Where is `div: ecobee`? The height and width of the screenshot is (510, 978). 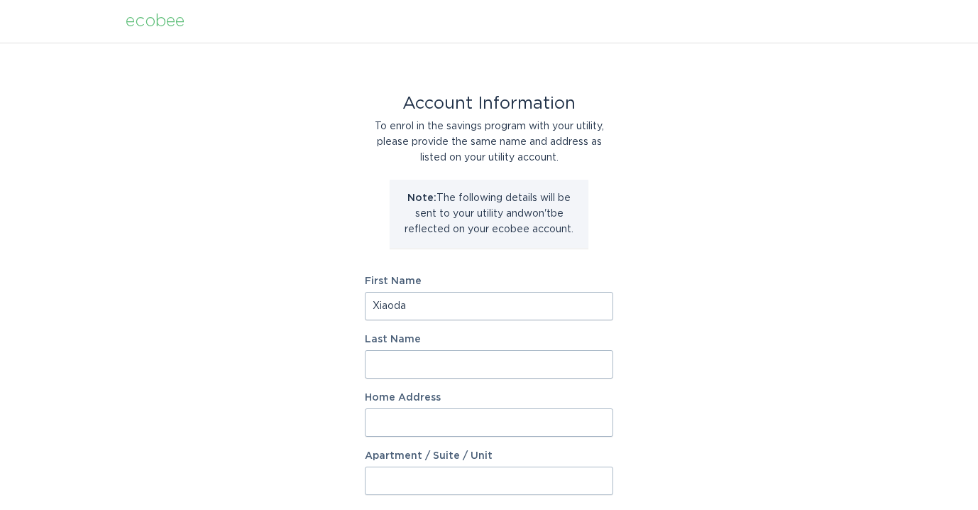
div: ecobee is located at coordinates (155, 21).